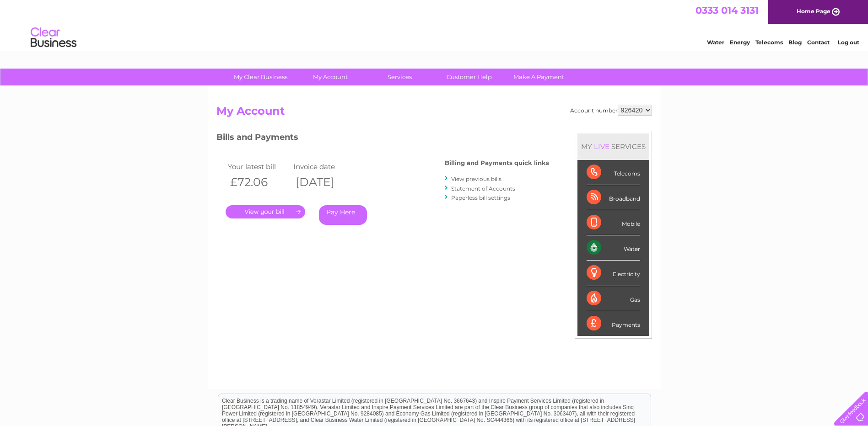 The width and height of the screenshot is (868, 426). I want to click on a: My Clear Business, so click(260, 77).